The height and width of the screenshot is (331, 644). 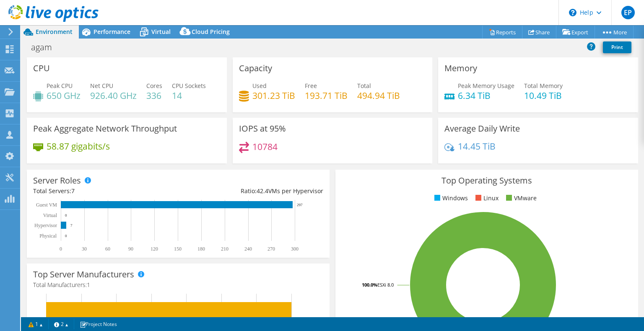 What do you see at coordinates (274, 96) in the screenshot?
I see `h4: 301.23 TiB` at bounding box center [274, 96].